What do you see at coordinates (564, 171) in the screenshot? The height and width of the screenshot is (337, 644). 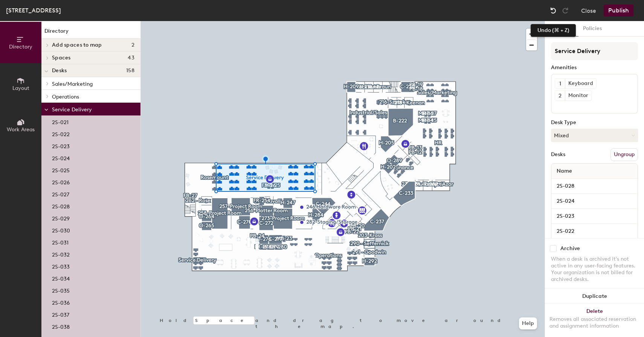 I see `span: Name` at bounding box center [564, 171].